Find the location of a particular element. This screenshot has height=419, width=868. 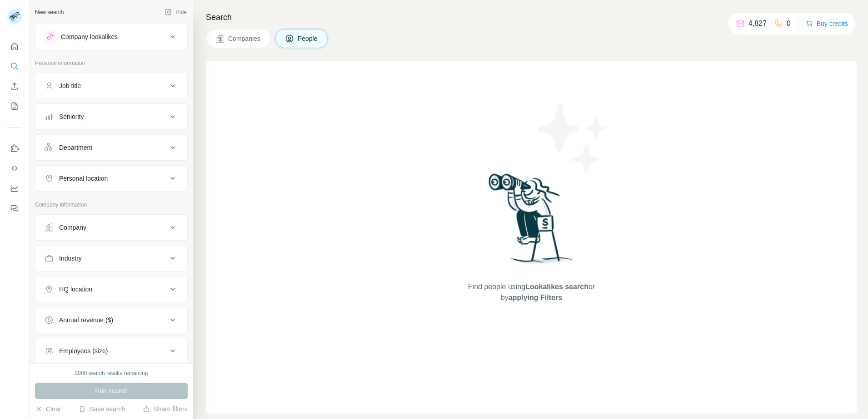

div: Employees (size) is located at coordinates (83, 351).